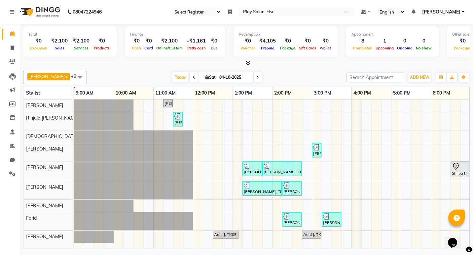  I want to click on a: 6:00 PM, so click(441, 93).